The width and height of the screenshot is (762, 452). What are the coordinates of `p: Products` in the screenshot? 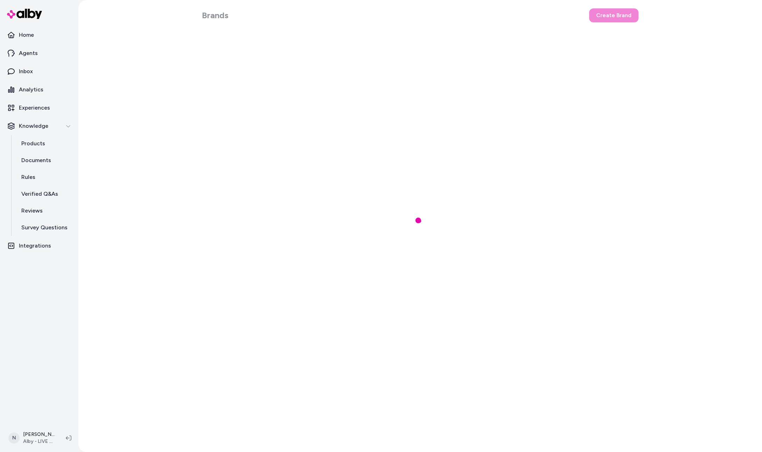 It's located at (33, 143).